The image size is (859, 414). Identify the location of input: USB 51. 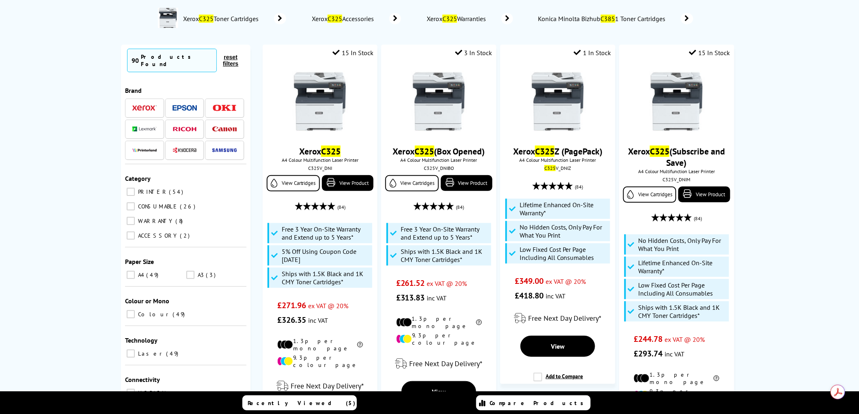
(131, 393).